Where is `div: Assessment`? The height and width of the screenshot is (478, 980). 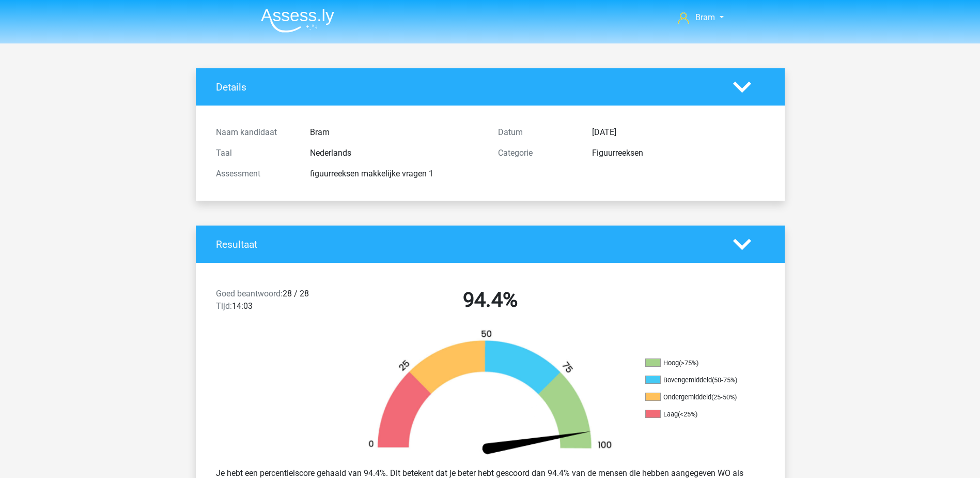
div: Assessment is located at coordinates (255, 174).